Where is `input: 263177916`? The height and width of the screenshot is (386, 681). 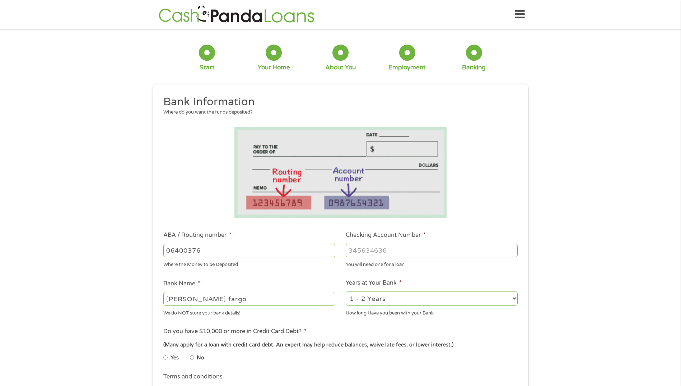 input: 263177916 is located at coordinates (249, 250).